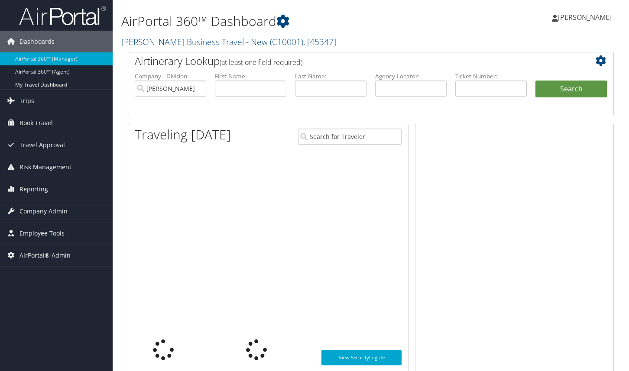 This screenshot has width=629, height=371. Describe the element at coordinates (45, 256) in the screenshot. I see `span: AirPortal® Admin` at that location.